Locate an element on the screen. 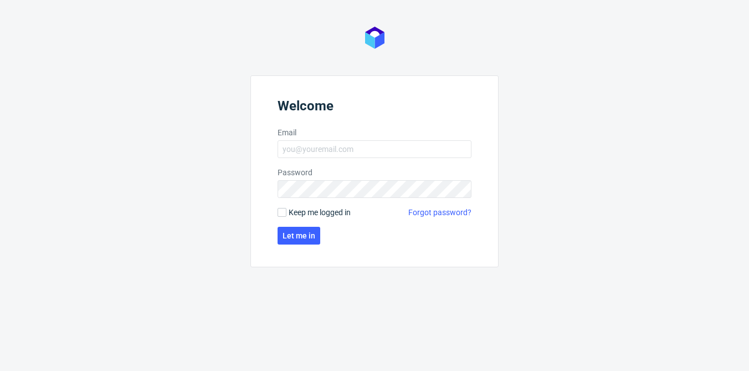  header: Welcome is located at coordinates (375, 108).